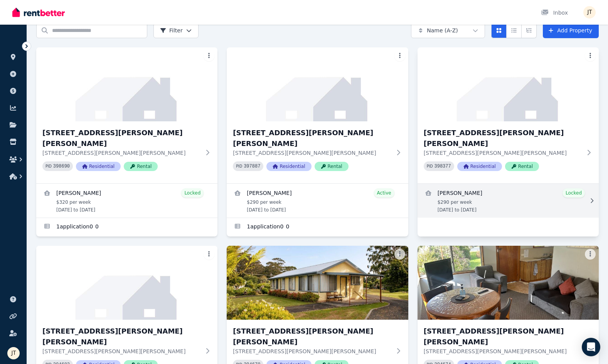 Image resolution: width=608 pixels, height=364 pixels. Describe the element at coordinates (570, 30) in the screenshot. I see `a: Add Property` at that location.